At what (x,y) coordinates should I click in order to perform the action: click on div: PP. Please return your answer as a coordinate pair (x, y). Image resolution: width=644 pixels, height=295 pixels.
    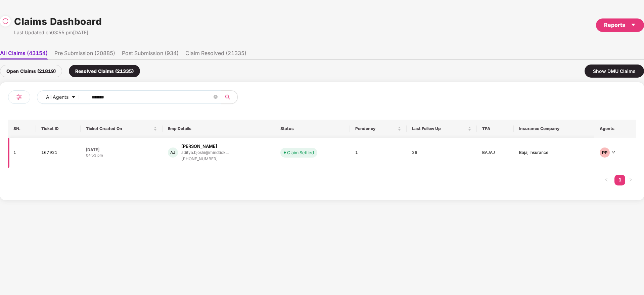
    Looking at the image, I should click on (605, 152).